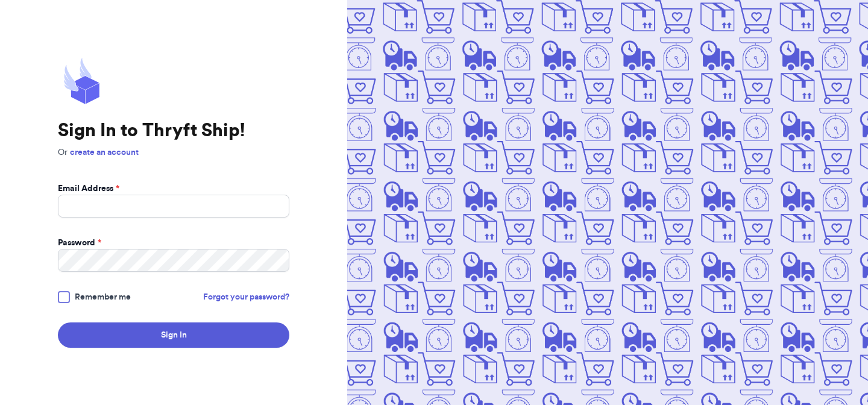  Describe the element at coordinates (88, 189) in the screenshot. I see `label: Email Address` at that location.